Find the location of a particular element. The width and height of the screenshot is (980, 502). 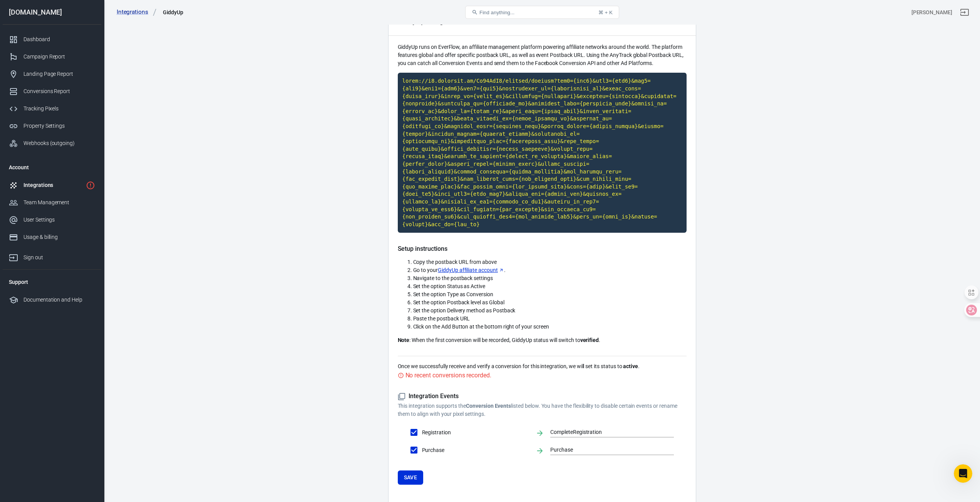

div: Documentation and Help is located at coordinates (59, 300).